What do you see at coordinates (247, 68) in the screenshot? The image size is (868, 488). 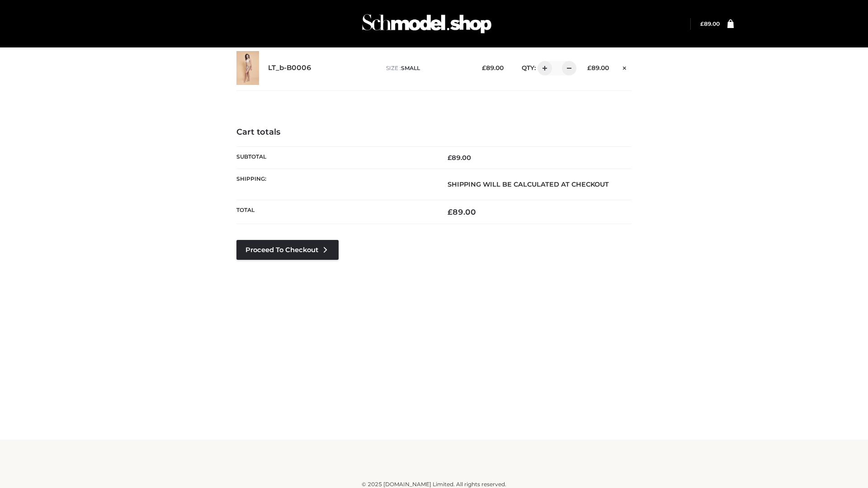 I see `img: LT_b-B0006 - SMALL` at bounding box center [247, 68].